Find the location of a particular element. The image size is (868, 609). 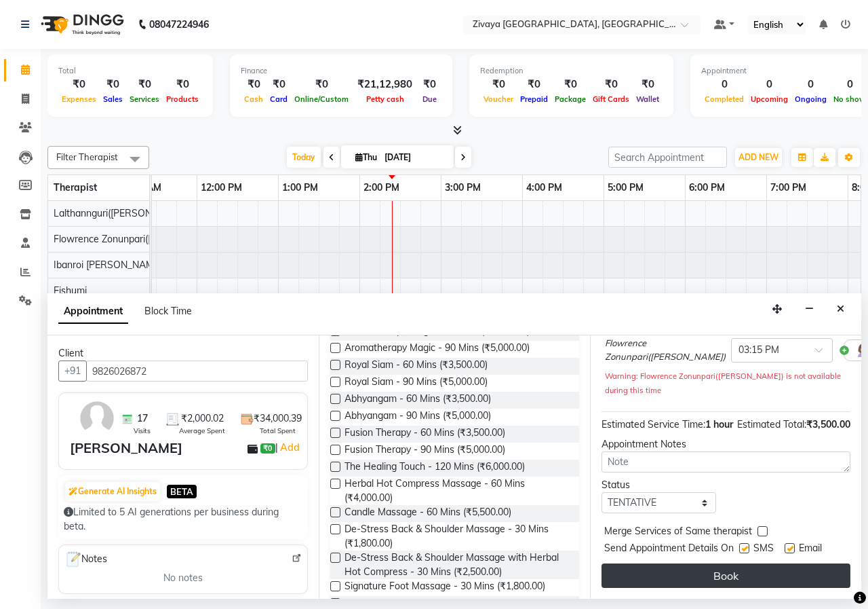

a: Add is located at coordinates (289, 448).